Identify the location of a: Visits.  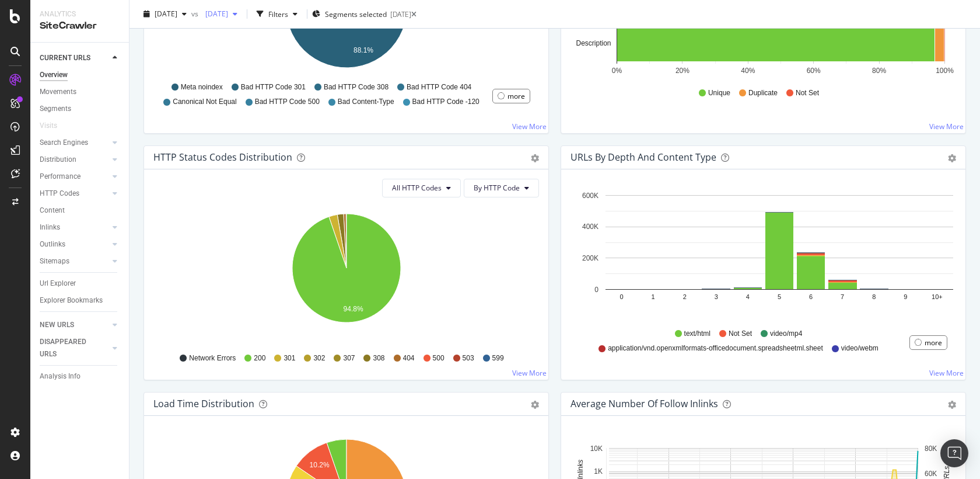
(54, 125).